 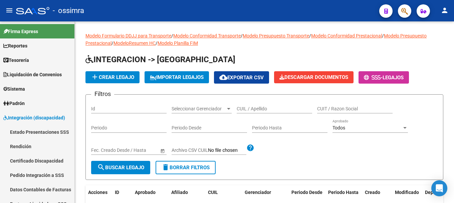 I want to click on span: Todos, so click(x=339, y=128).